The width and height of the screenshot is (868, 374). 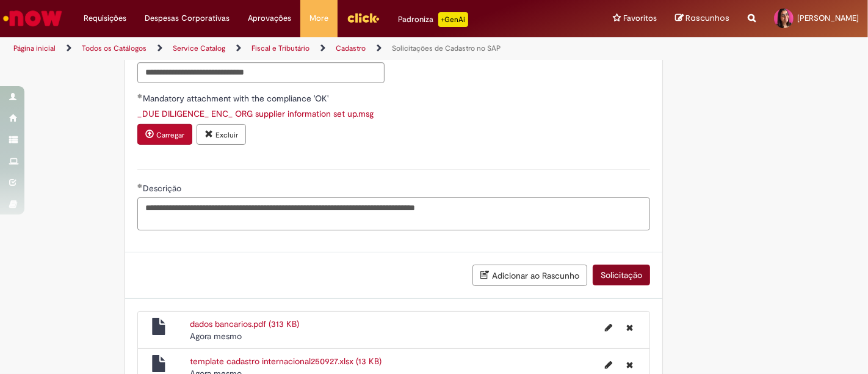 I want to click on span: More, so click(x=319, y=19).